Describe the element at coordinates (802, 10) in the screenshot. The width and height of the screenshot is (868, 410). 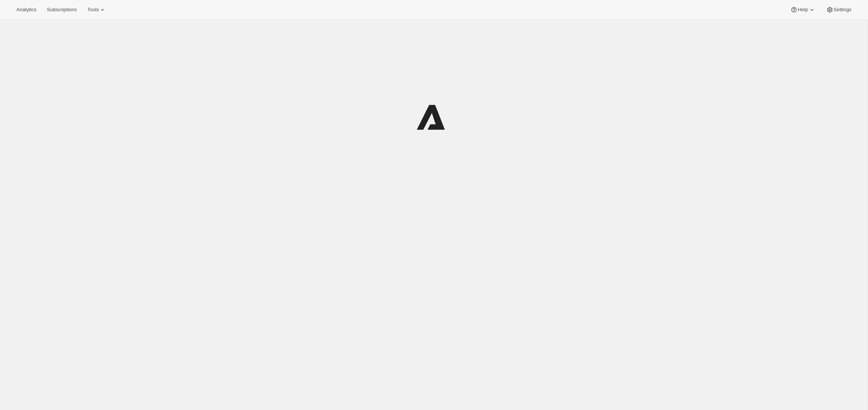
I see `span: Help` at that location.